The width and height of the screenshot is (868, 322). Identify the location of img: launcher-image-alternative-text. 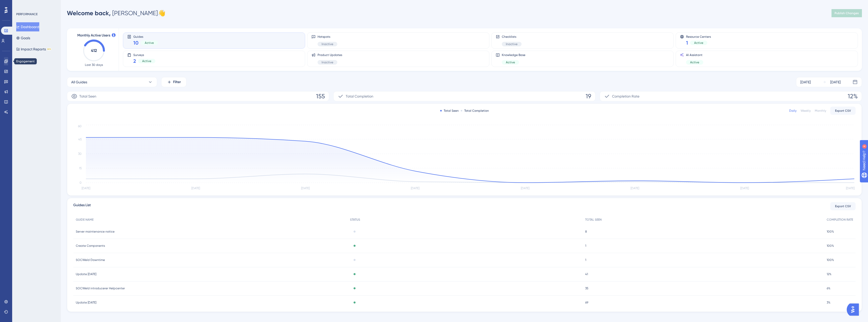
(6, 7).